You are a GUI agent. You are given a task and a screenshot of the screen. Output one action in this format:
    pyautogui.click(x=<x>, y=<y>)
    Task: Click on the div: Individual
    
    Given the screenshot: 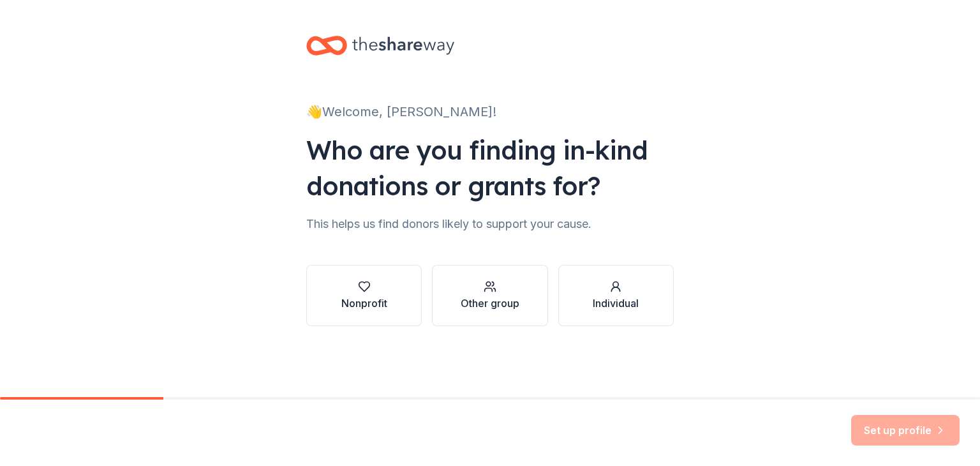 What is the action you would take?
    pyautogui.click(x=616, y=303)
    